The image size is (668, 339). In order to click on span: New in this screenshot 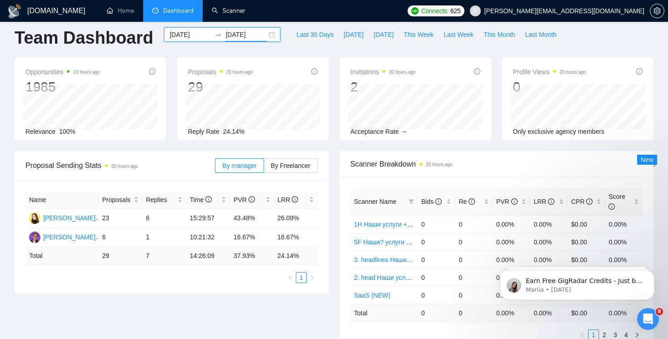, I will do `click(647, 160)`.